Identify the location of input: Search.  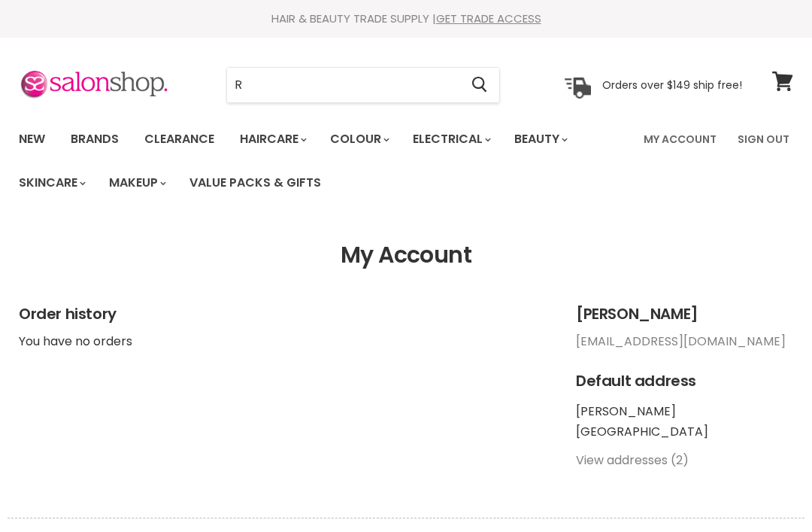
(343, 85).